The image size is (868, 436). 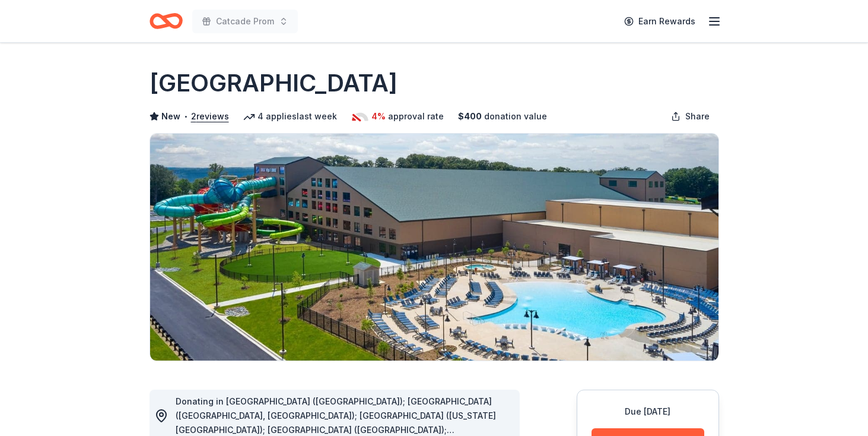 What do you see at coordinates (210, 117) in the screenshot?
I see `button: 2reviews` at bounding box center [210, 117].